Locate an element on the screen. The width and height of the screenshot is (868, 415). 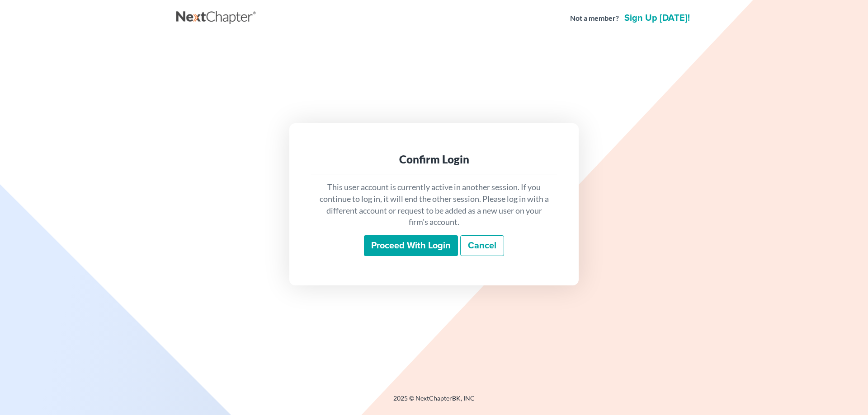
a: Cancel is located at coordinates (482, 246).